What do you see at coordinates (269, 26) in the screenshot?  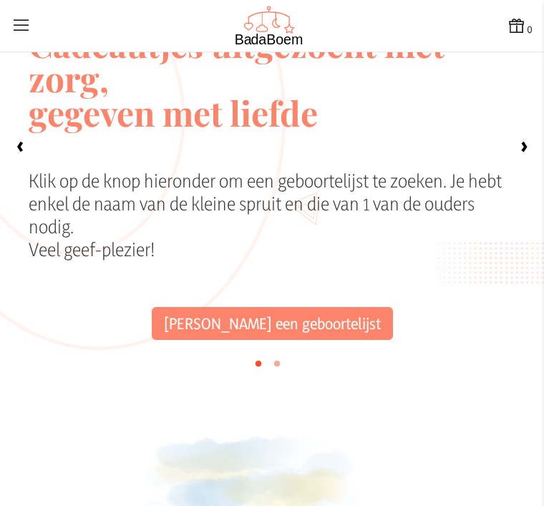 I see `img: Badaboem` at bounding box center [269, 26].